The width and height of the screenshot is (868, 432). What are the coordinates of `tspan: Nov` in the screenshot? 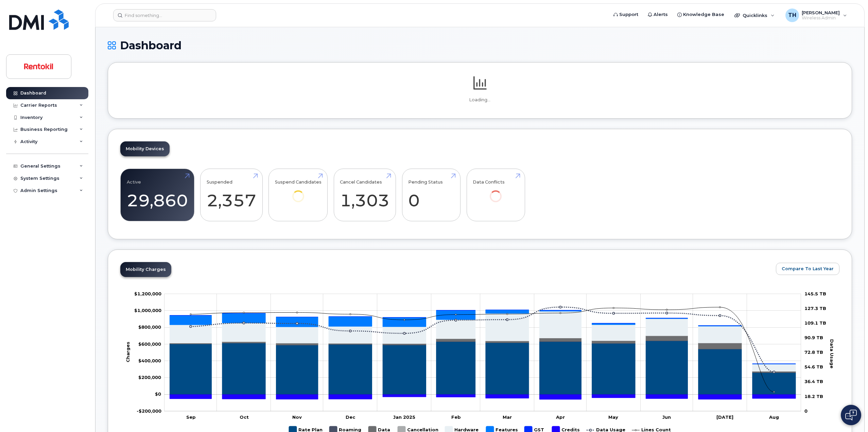 It's located at (297, 417).